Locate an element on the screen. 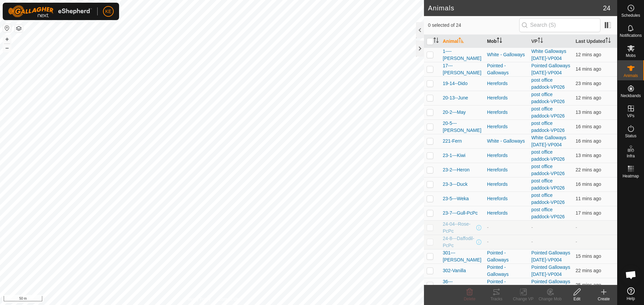  span: Animals is located at coordinates (631, 76).